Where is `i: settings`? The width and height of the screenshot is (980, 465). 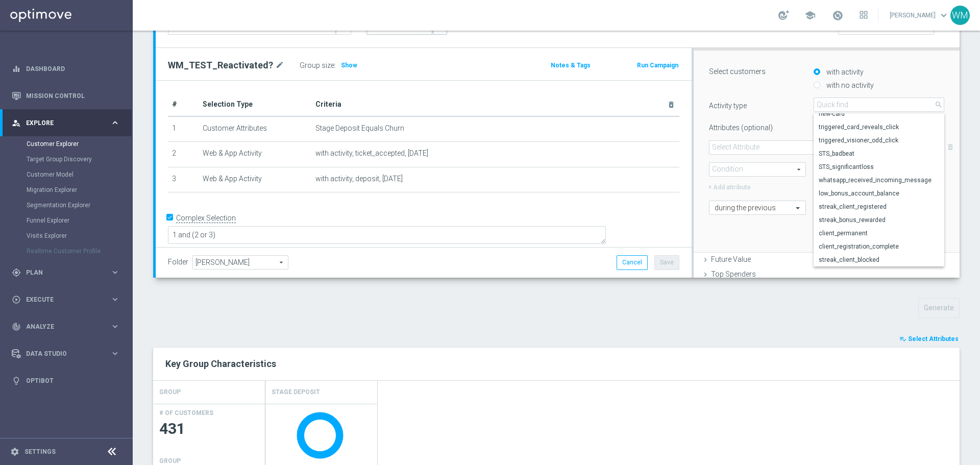
i: settings is located at coordinates (15, 451).